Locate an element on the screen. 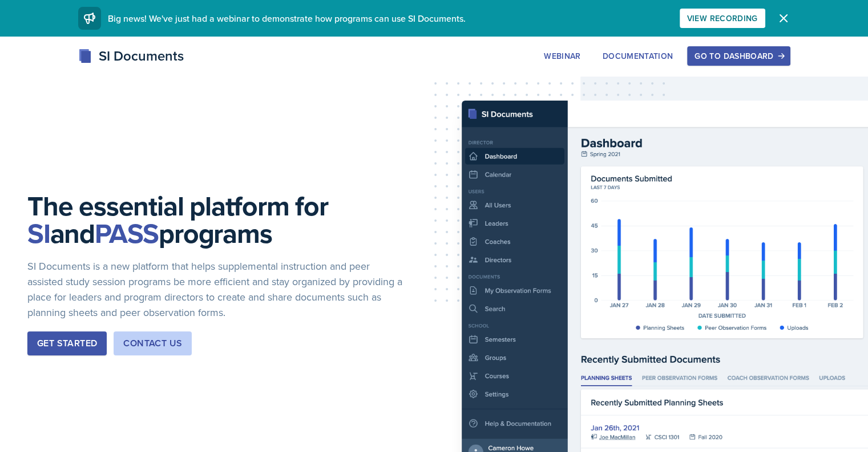 The height and width of the screenshot is (452, 868). div: View Recording is located at coordinates (723, 18).